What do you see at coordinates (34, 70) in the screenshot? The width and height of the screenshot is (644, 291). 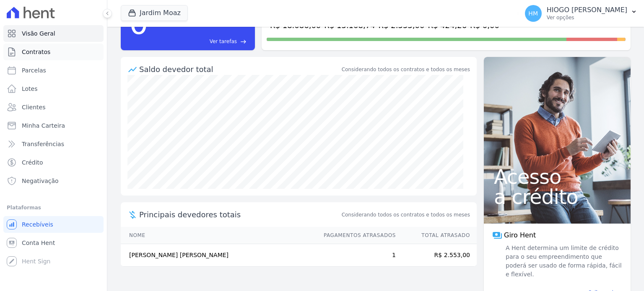 I see `span: Parcelas` at bounding box center [34, 70].